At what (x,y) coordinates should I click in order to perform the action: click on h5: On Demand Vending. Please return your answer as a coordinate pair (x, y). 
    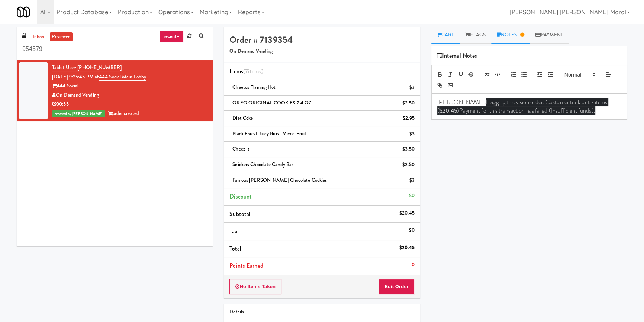
    Looking at the image, I should click on (322, 51).